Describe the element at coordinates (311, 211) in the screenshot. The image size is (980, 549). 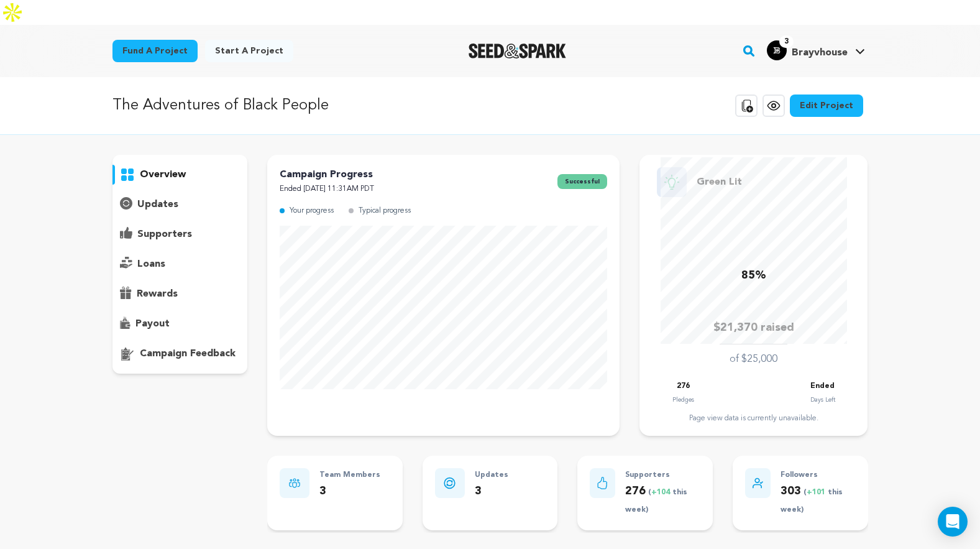
I see `p: Your progress` at that location.